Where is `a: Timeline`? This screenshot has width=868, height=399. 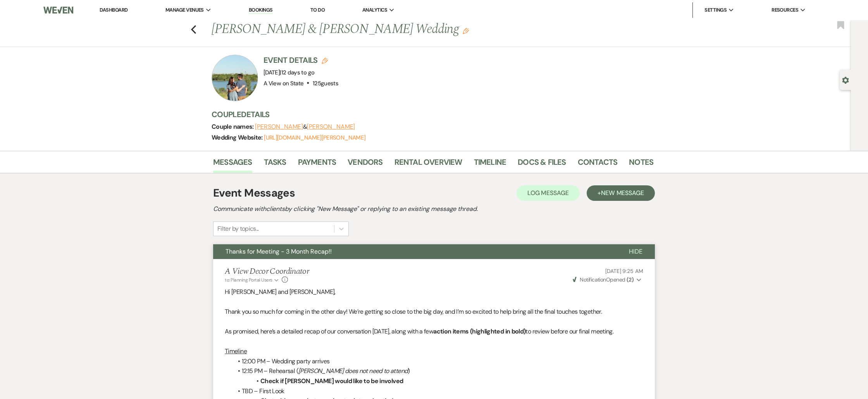
a: Timeline is located at coordinates (490, 165).